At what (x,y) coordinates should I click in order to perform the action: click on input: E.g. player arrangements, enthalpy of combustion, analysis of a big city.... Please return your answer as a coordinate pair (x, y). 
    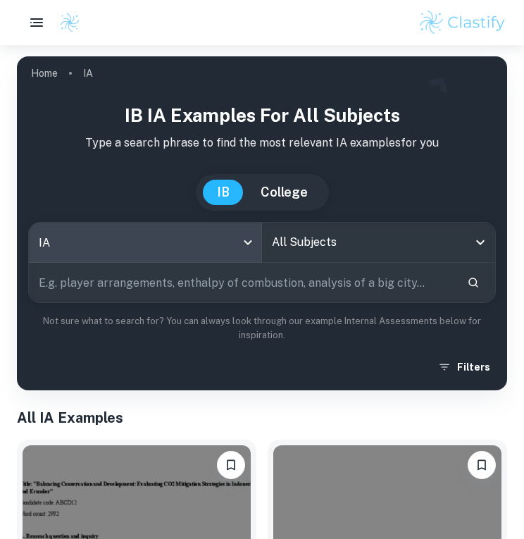
    Looking at the image, I should click on (242, 282).